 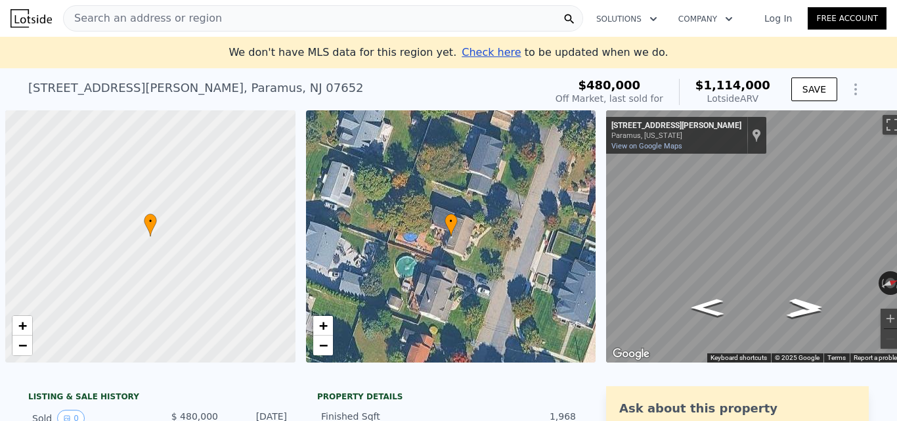 I want to click on div: Ask about this property, so click(x=737, y=408).